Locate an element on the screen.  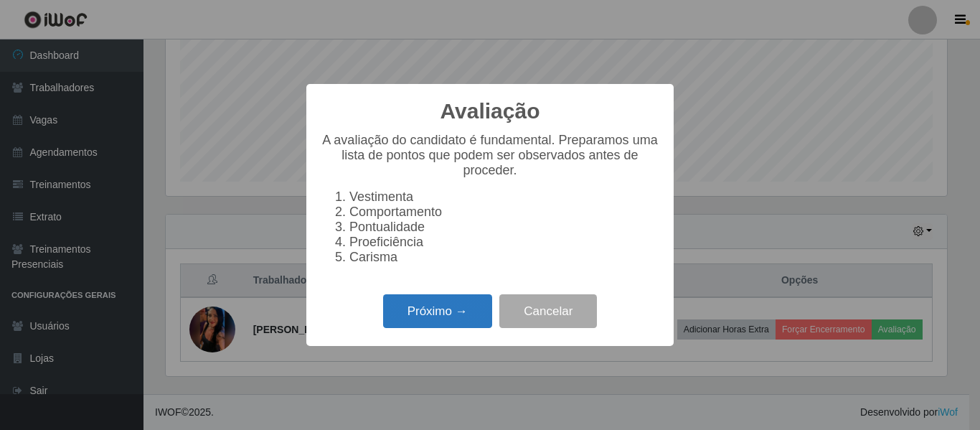
p: A avaliação do candidato é fundamental. Preparamos uma lista de pontos que podem ser observados a... is located at coordinates (490, 155).